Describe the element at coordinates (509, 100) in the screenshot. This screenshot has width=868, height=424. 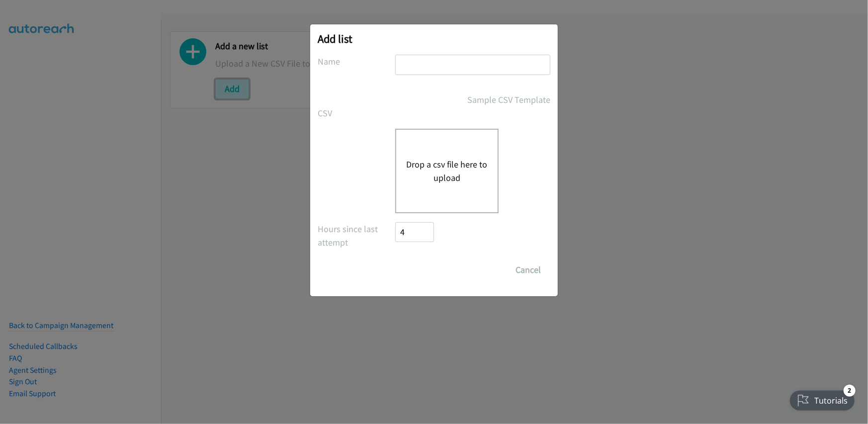
I see `a: Sample CSV Template` at that location.